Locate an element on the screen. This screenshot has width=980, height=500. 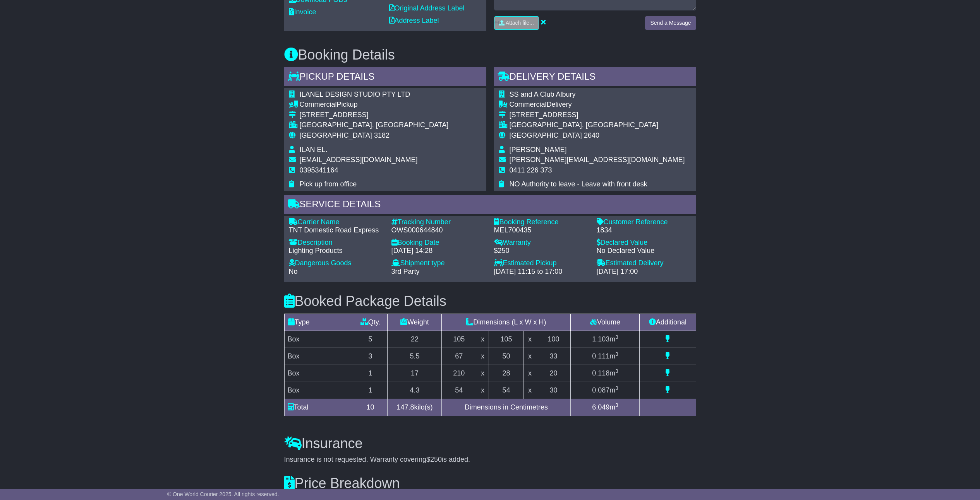
div: Booking Reference is located at coordinates (541, 223).